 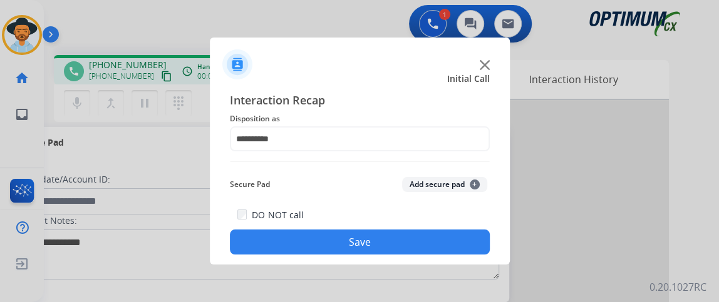 I want to click on img: contact-recap-line.svg, so click(x=359, y=161).